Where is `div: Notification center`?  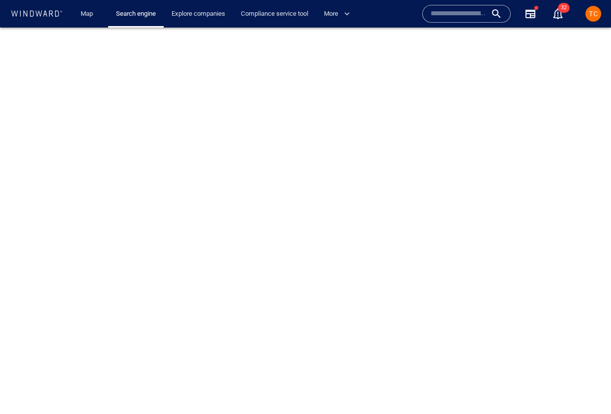 div: Notification center is located at coordinates (558, 14).